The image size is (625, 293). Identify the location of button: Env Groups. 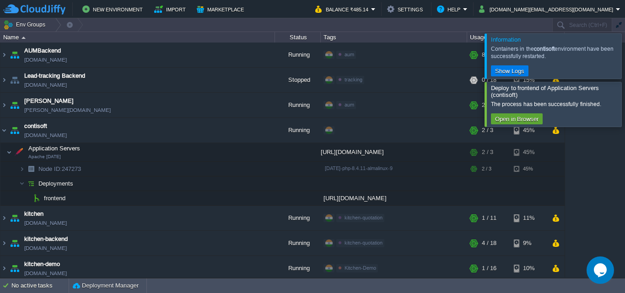
(26, 25).